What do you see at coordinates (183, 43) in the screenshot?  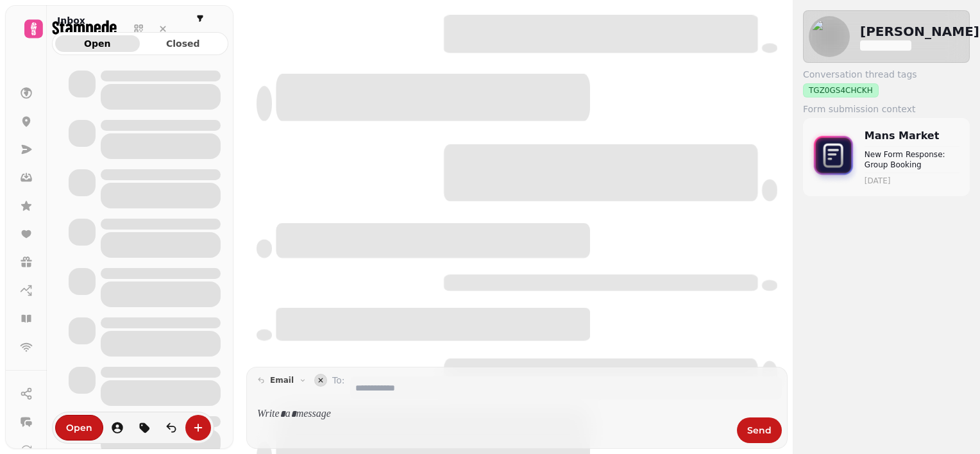 I see `button: Closed` at bounding box center [183, 43].